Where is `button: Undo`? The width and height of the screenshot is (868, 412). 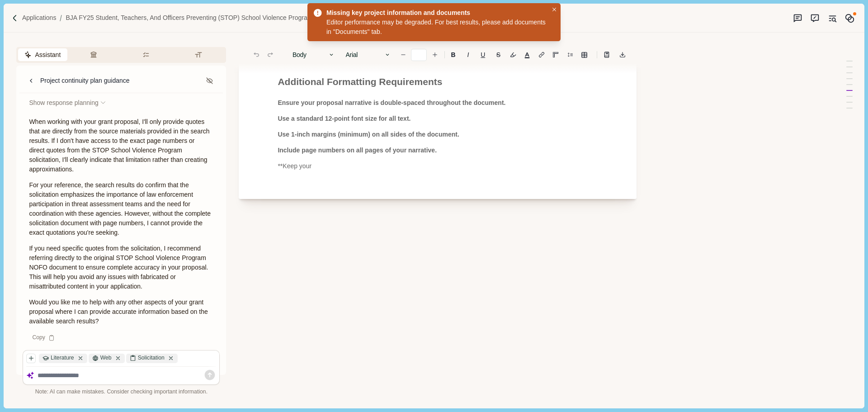 button: Undo is located at coordinates (256, 55).